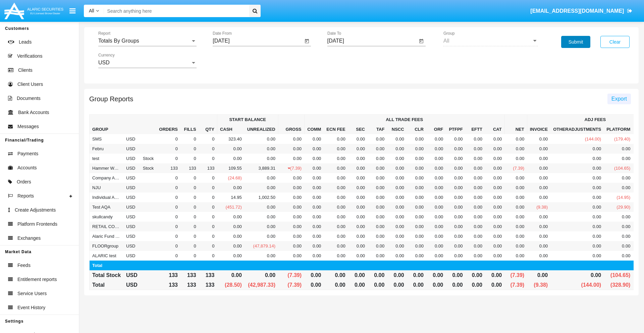  I want to click on span: Verifications, so click(30, 56).